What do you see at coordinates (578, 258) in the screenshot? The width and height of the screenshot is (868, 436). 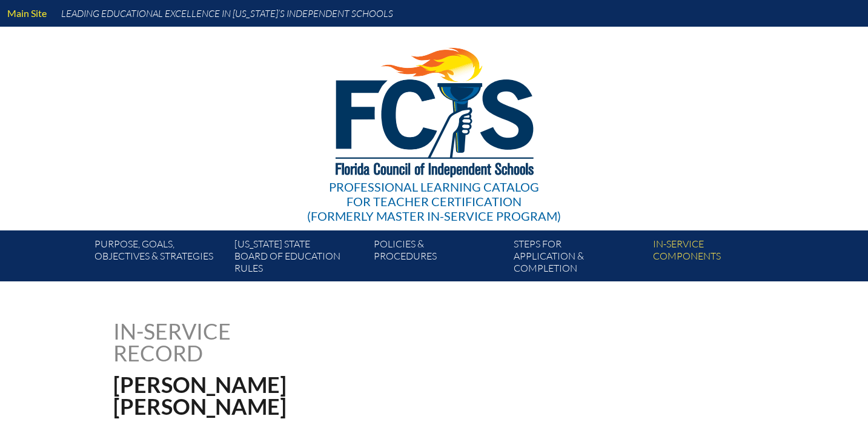 I see `a: Steps forapplication & completion` at bounding box center [578, 258].